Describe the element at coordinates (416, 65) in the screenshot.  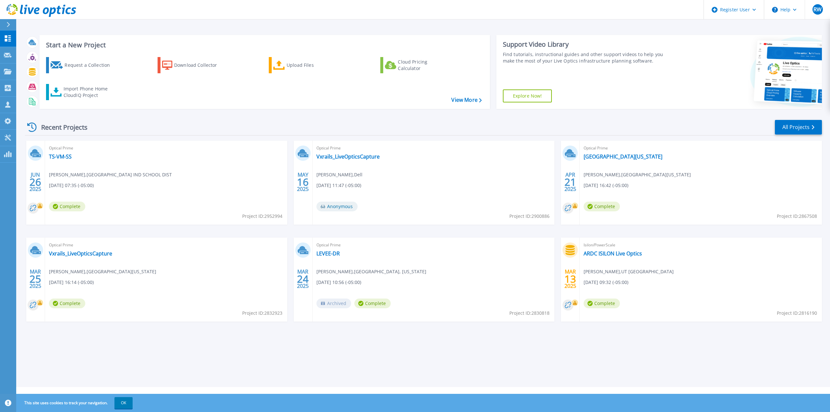
I see `a: Cloud Pricing Calculator` at that location.